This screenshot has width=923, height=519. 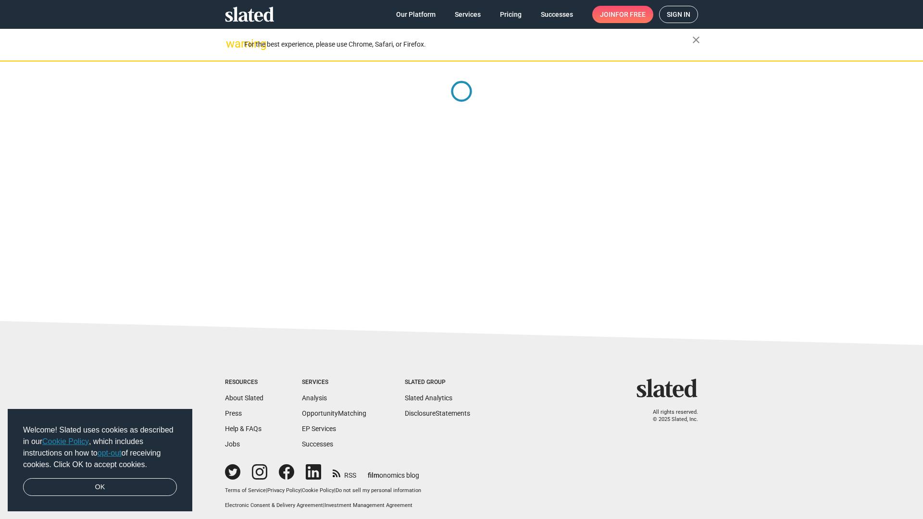 I want to click on a: opt-out, so click(x=110, y=453).